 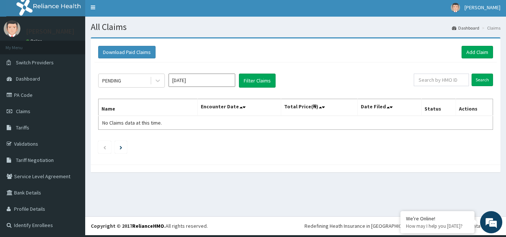 What do you see at coordinates (82, 46) in the screenshot?
I see `div: Chat with us now` at bounding box center [82, 46].